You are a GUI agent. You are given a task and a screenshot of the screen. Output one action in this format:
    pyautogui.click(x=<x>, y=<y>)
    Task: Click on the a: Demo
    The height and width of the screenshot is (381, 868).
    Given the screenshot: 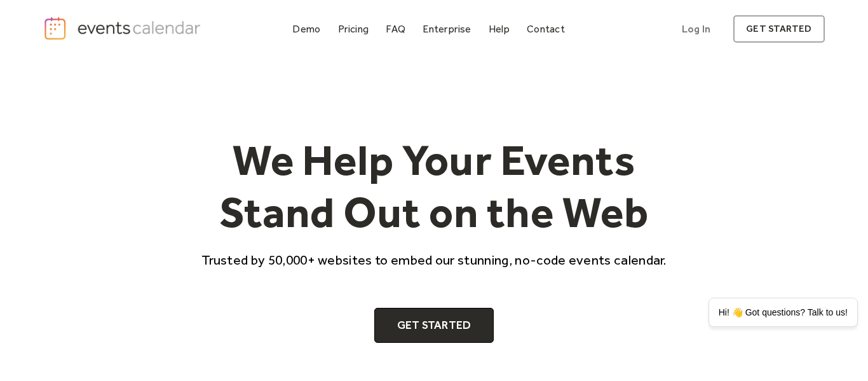 What is the action you would take?
    pyautogui.click(x=306, y=28)
    